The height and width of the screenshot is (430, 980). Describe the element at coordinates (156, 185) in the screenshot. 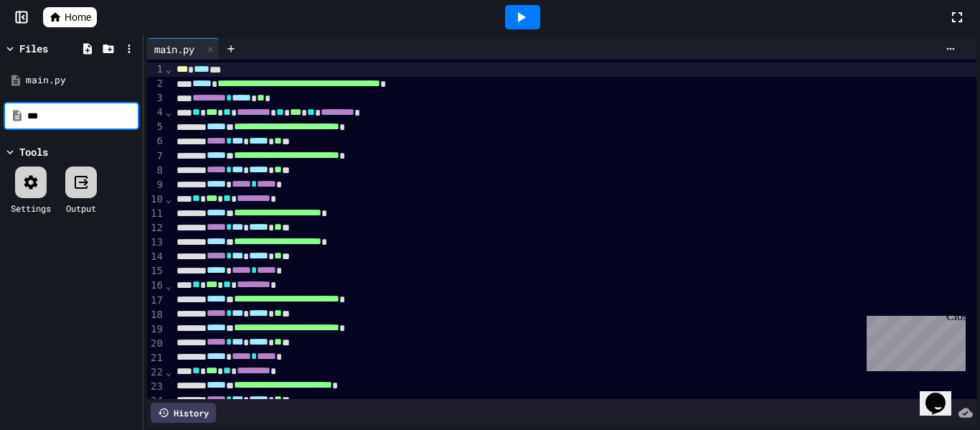

I see `div: 9` at that location.